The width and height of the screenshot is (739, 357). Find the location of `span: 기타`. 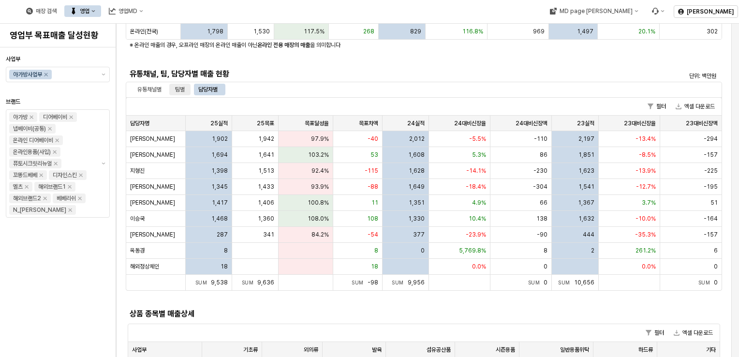

span: 기타 is located at coordinates (711, 350).